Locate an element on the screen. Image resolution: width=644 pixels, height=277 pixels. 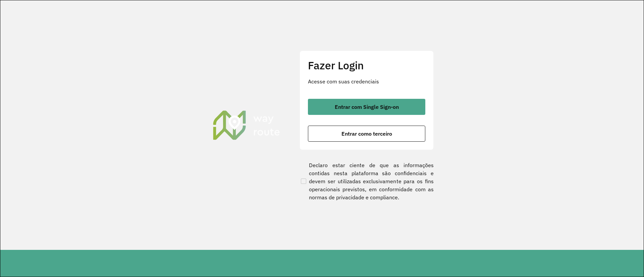
h2: Fazer Login is located at coordinates (367, 65).